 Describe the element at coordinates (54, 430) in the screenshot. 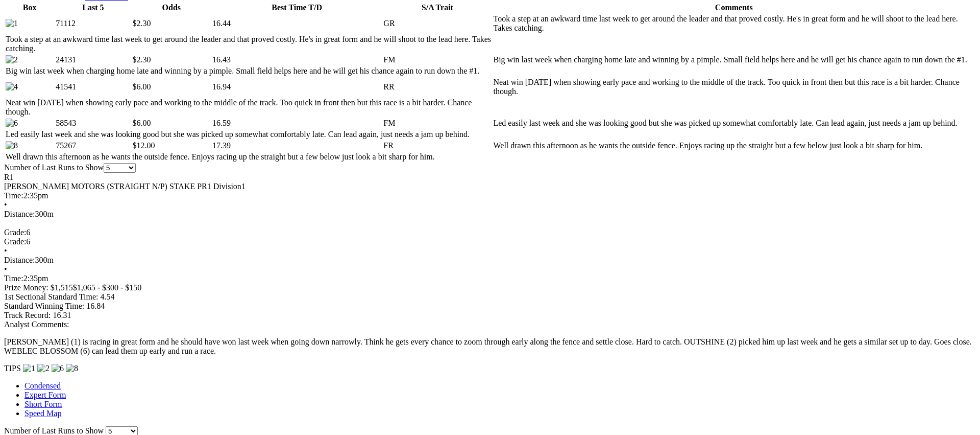

I see `span: Number of Last Runs to Show` at that location.